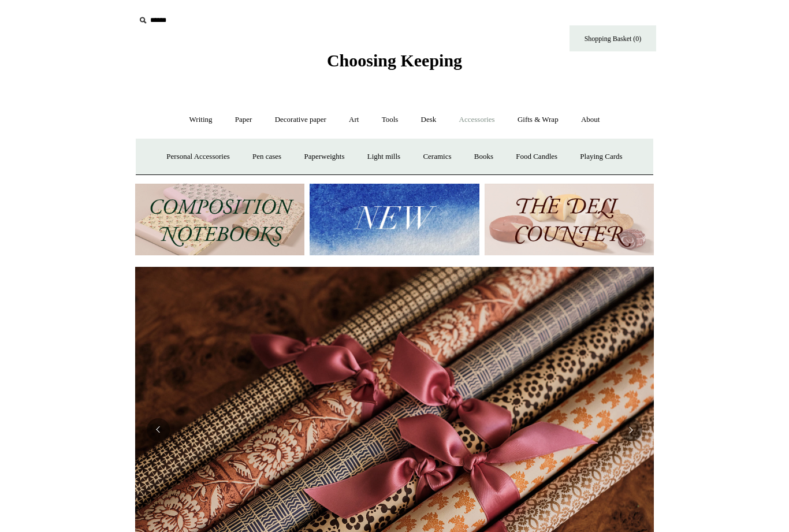  What do you see at coordinates (201, 119) in the screenshot?
I see `a: Writing` at bounding box center [201, 119].